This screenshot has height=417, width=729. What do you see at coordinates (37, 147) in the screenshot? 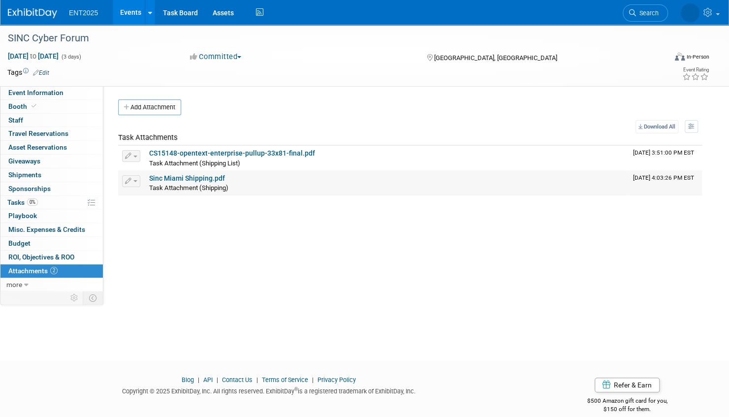
I see `span: Asset Reservations` at bounding box center [37, 147].